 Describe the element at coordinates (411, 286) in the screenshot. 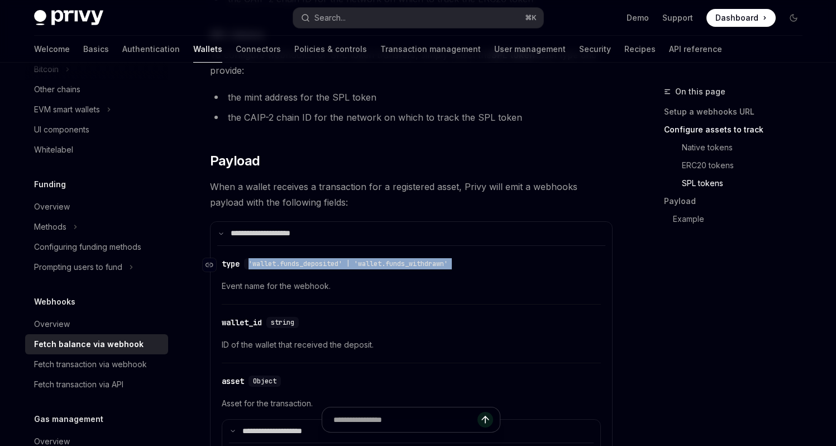

I see `span: Event name for the webhook.` at that location.